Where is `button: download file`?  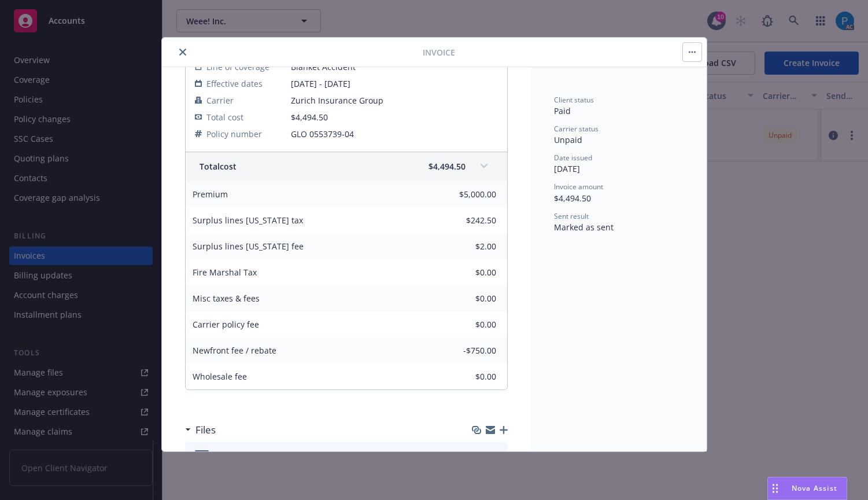
button: download file is located at coordinates (479, 454).